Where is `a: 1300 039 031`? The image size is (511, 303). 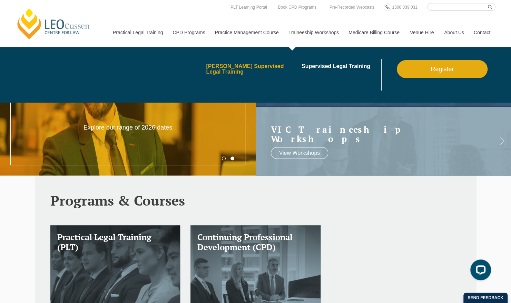
a: 1300 039 031 is located at coordinates (405, 7).